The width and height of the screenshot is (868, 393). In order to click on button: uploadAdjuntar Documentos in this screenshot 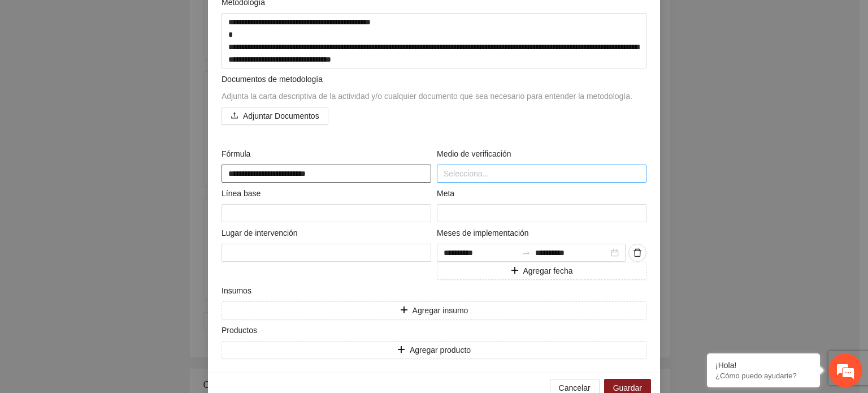, I will do `click(274, 116)`.